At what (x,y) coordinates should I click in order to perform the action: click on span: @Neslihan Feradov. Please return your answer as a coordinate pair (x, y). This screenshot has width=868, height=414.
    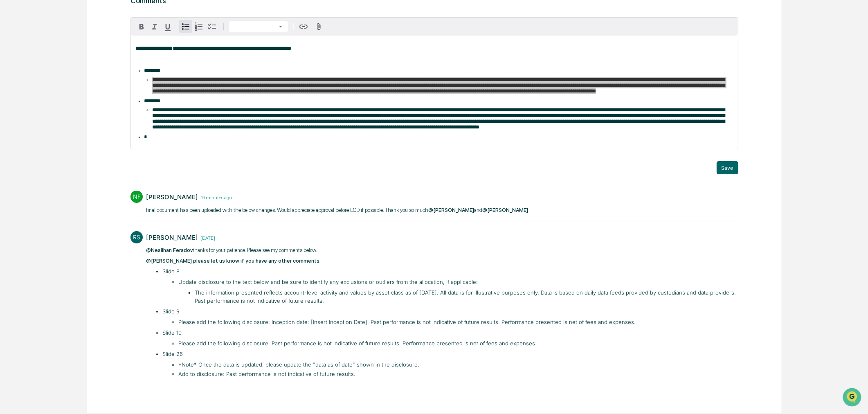
    Looking at the image, I should click on (169, 250).